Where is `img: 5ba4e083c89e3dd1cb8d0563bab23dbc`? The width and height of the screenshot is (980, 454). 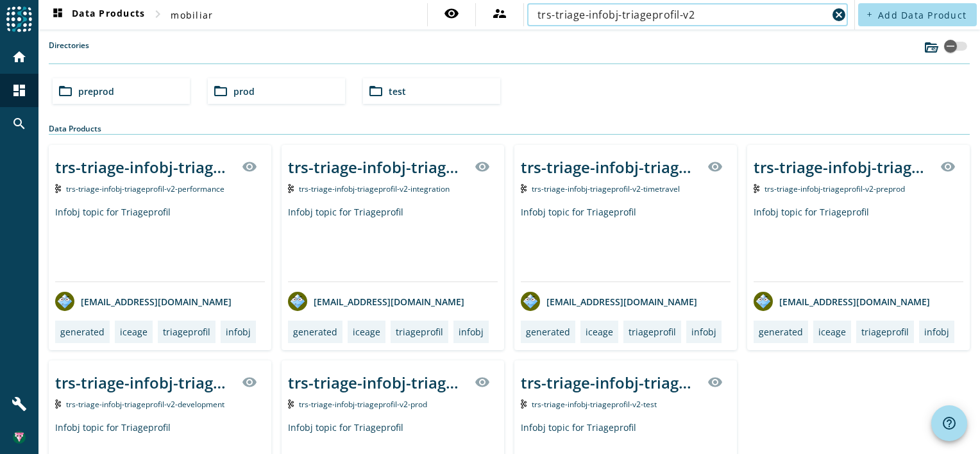 img: 5ba4e083c89e3dd1cb8d0563bab23dbc is located at coordinates (19, 437).